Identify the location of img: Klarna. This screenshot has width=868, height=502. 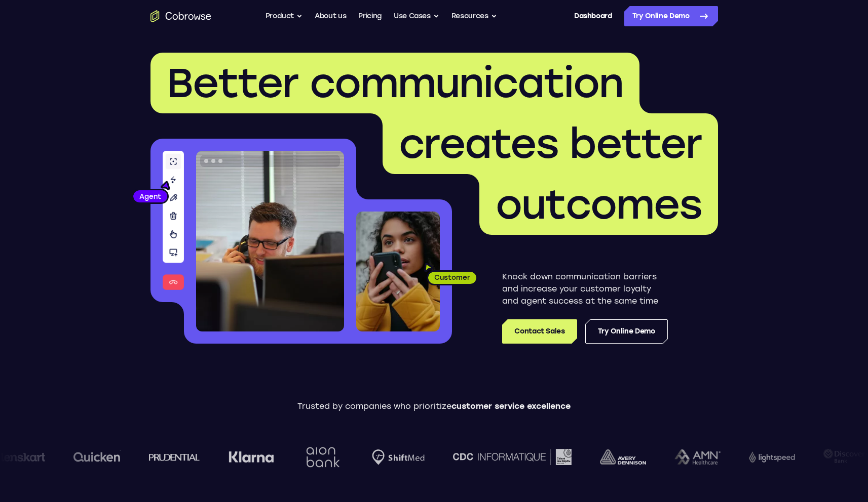
(220, 457).